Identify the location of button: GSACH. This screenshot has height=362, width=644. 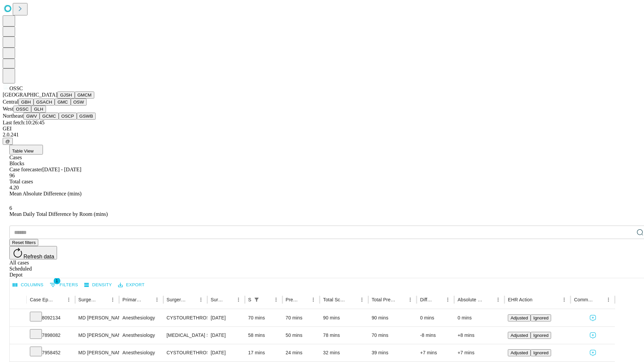
(44, 102).